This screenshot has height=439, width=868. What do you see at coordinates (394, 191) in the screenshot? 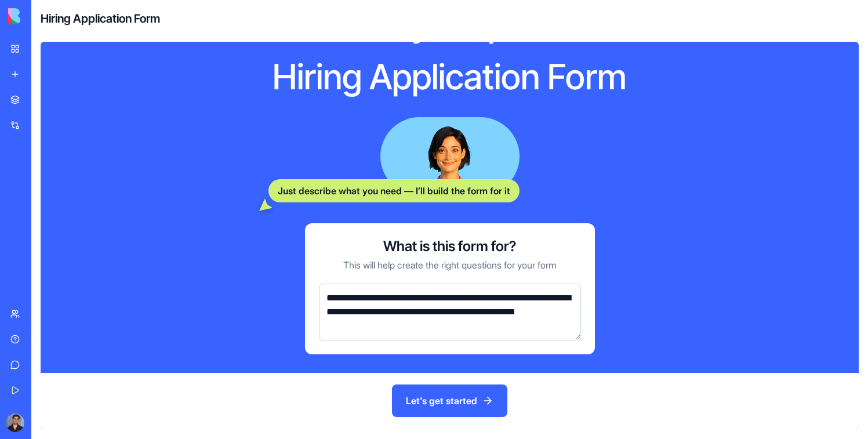
I see `div: Just describe what you need — I’ll build the form for it` at bounding box center [394, 191].